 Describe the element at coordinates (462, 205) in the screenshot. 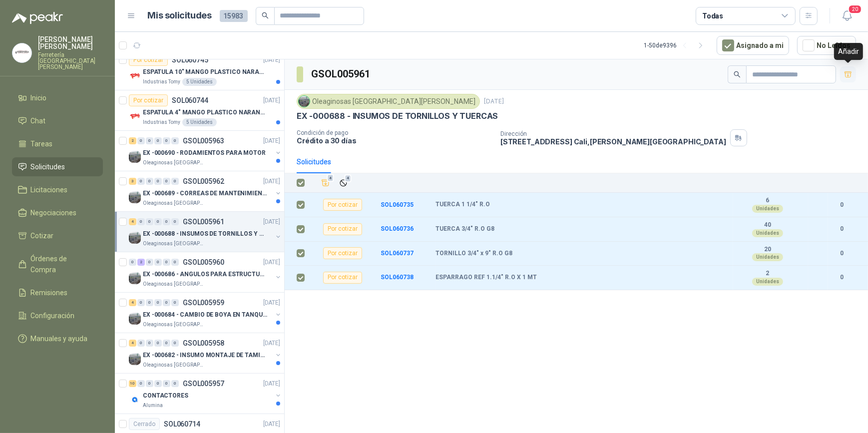

I see `b: TUERCA 1 1/4" R.O` at that location.